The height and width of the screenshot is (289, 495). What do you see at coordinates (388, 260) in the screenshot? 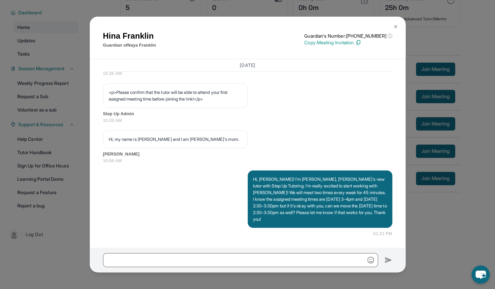
I see `img: Send icon` at bounding box center [388, 260].